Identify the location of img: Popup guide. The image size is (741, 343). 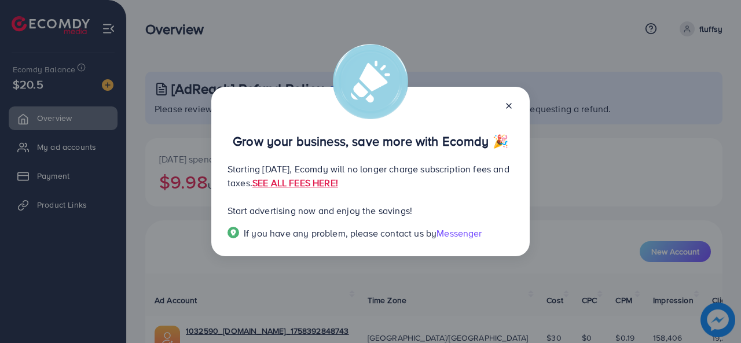
(233, 233).